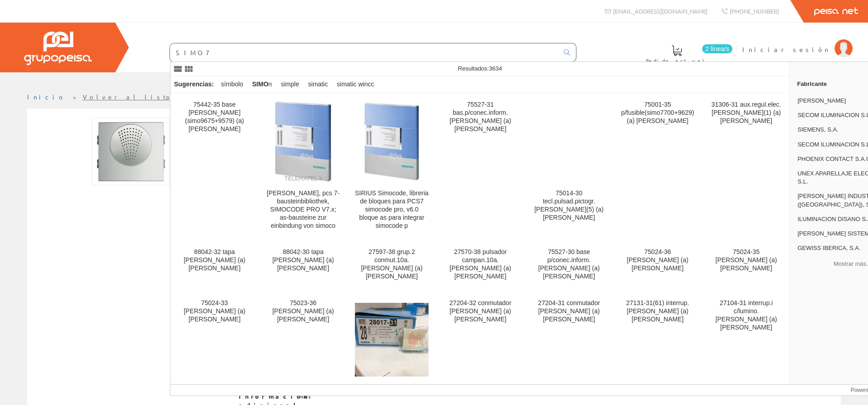 The width and height of the screenshot is (868, 405). What do you see at coordinates (307, 396) in the screenshot?
I see `div: 4+N` at bounding box center [307, 396].